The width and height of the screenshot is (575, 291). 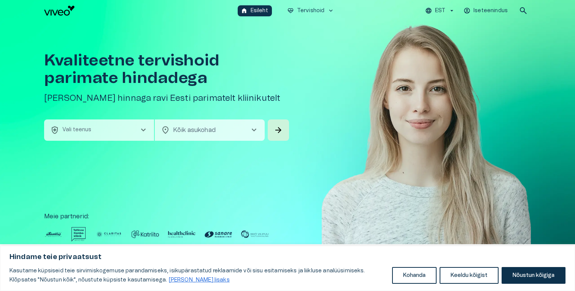 What do you see at coordinates (167, 69) in the screenshot?
I see `h1: Kvaliteetne tervishoid parimate hindadega` at bounding box center [167, 69].